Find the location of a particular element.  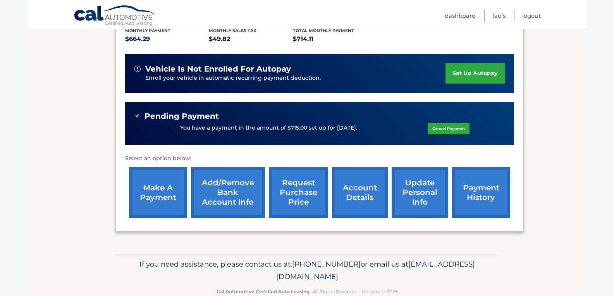

a: Dashboard is located at coordinates (460, 15).